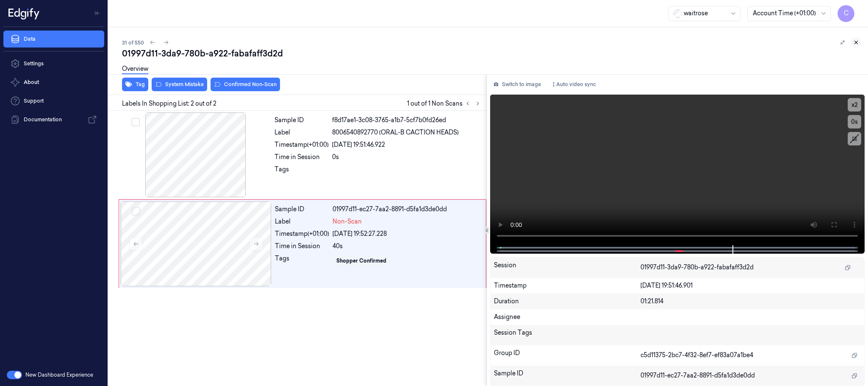 The image size is (868, 386). Describe the element at coordinates (395, 132) in the screenshot. I see `span: 8006540892770 (ORAL-B CACTION HEADS)` at that location.